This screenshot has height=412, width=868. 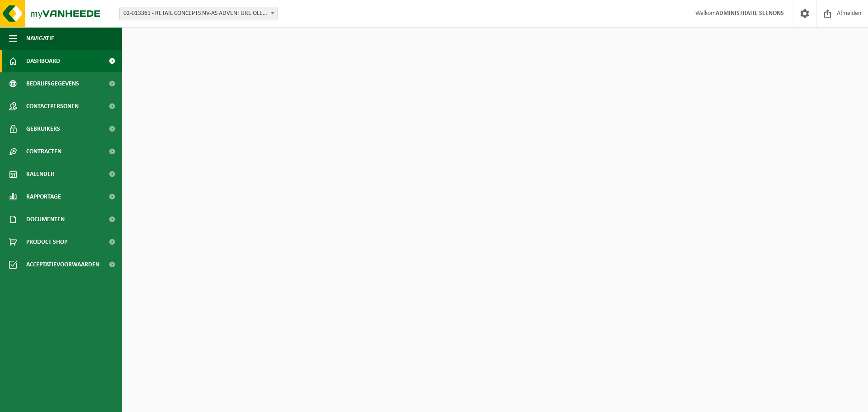 I want to click on span: Navigatie, so click(x=40, y=39).